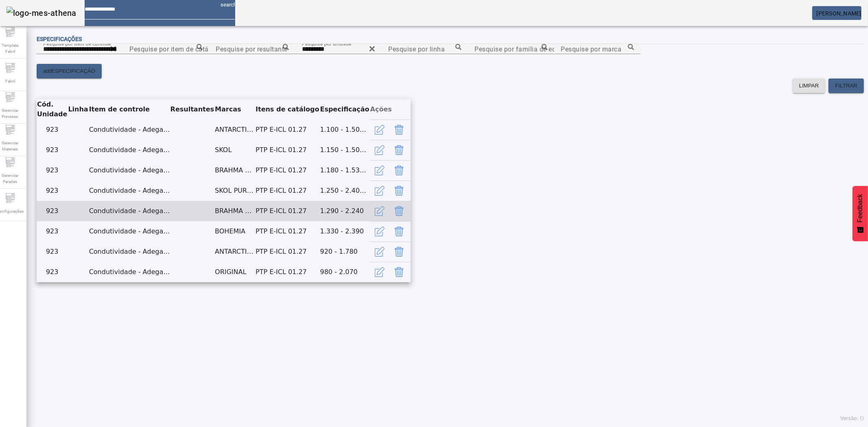 The height and width of the screenshot is (427, 868). Describe the element at coordinates (235, 231) in the screenshot. I see `td: BOHEMIA` at that location.